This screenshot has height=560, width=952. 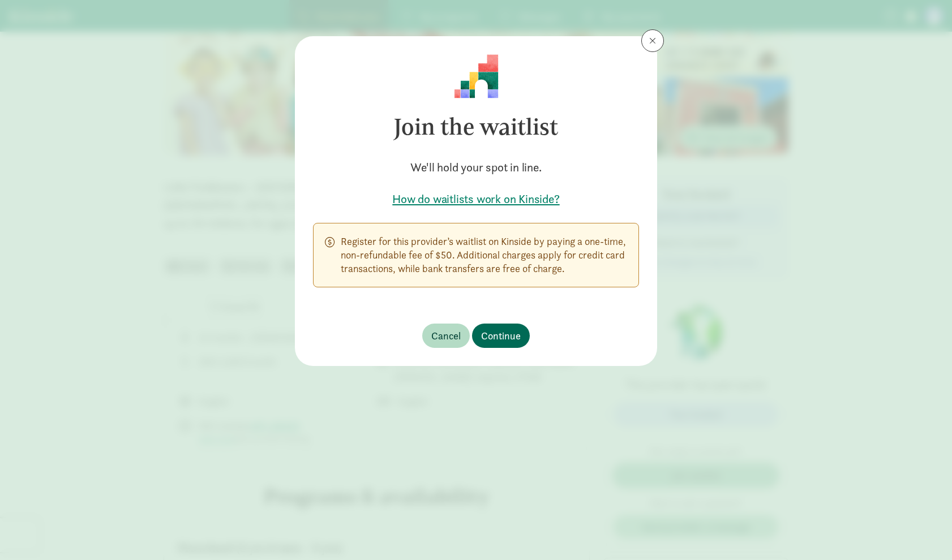 I want to click on button: Continue, so click(x=500, y=335).